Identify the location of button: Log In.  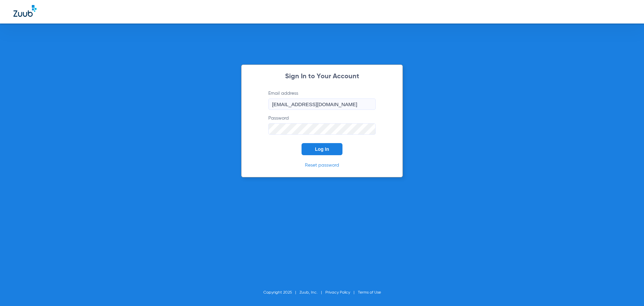
(322, 149).